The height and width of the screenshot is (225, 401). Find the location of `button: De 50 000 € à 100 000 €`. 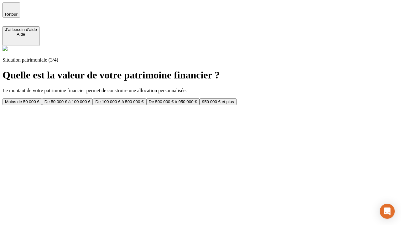

button: De 50 000 € à 100 000 € is located at coordinates (67, 102).